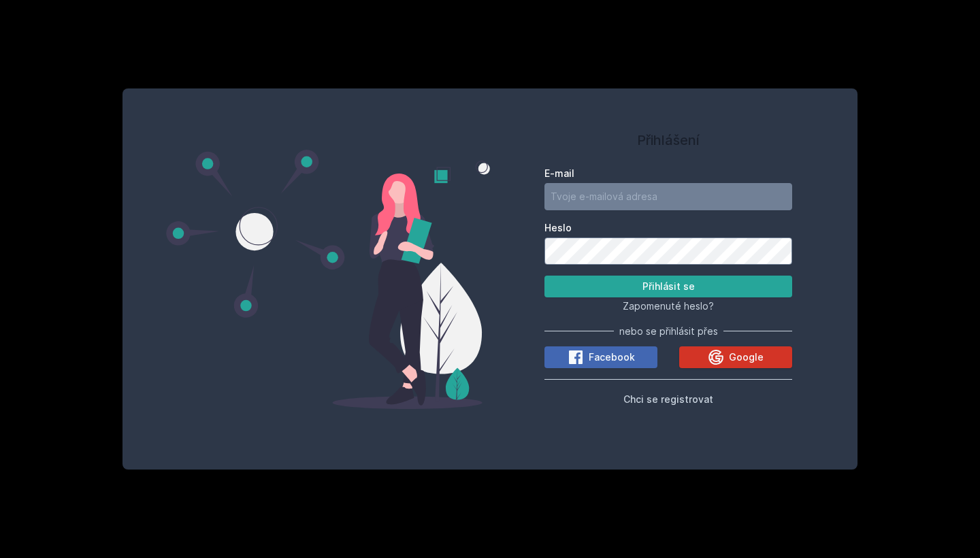 The width and height of the screenshot is (980, 558). I want to click on button: Chci se registrovat, so click(668, 399).